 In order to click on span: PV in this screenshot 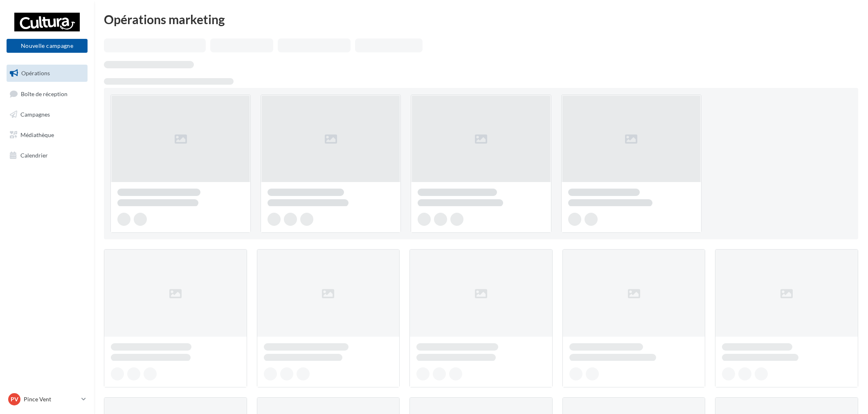, I will do `click(15, 399)`.